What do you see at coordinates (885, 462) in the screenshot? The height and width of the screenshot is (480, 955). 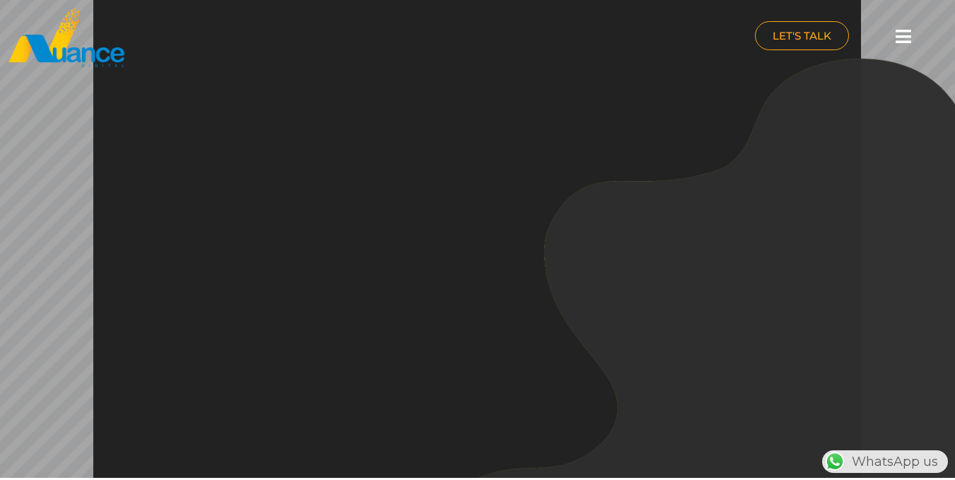 I see `a: WhatsAppWhatsApp us` at bounding box center [885, 462].